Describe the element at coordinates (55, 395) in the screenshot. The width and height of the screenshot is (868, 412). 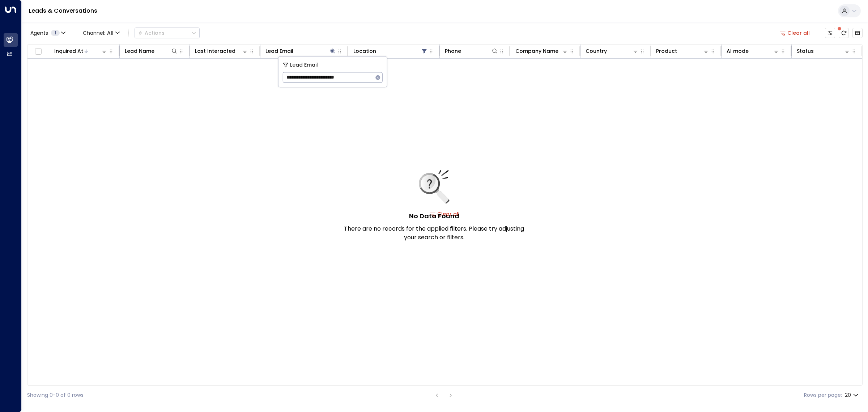
I see `div: Showing 0-0 of 0 rows` at that location.